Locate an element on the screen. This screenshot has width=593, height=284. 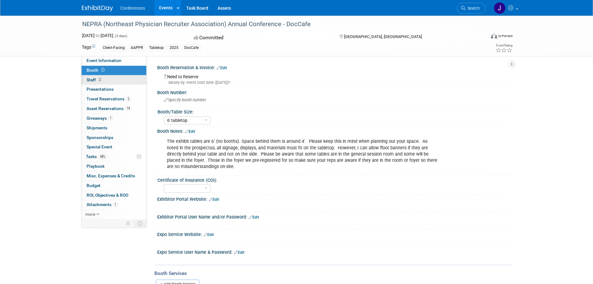
div: Booth Reservation & Invoice: is located at coordinates (335, 67).